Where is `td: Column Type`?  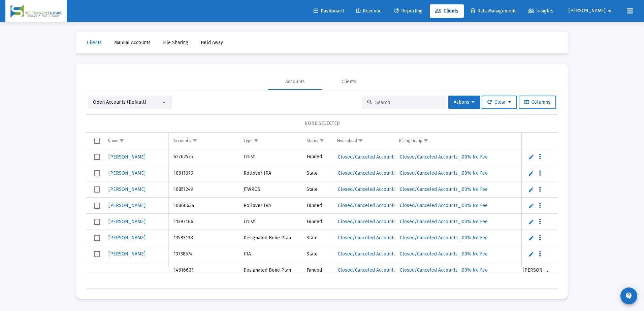
td: Column Type is located at coordinates (270, 140).